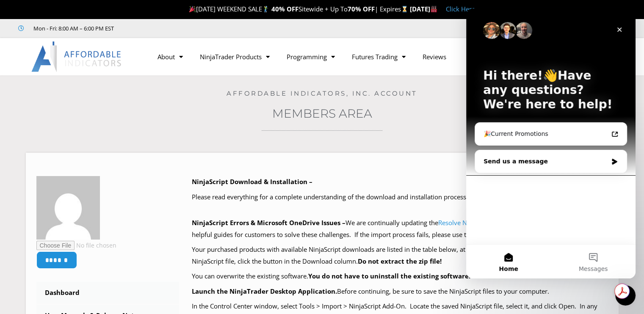 The image size is (644, 314). I want to click on a: Reviews, so click(434, 57).